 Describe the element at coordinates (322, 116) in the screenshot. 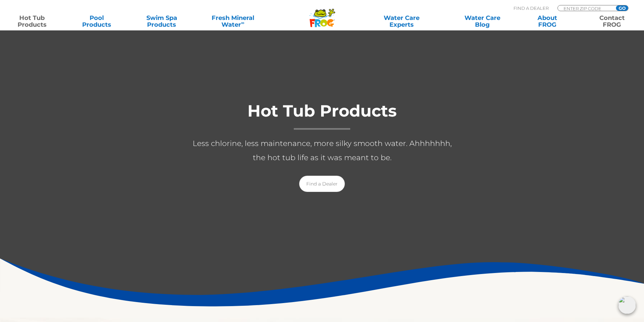

I see `h1: Hot Tub Products` at that location.